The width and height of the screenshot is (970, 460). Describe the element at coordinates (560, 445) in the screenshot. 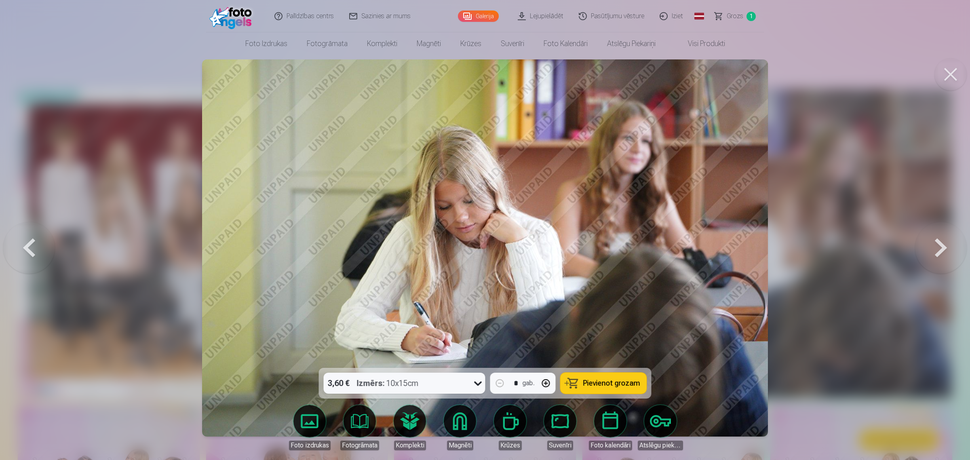

I see `div: Suvenīri` at that location.